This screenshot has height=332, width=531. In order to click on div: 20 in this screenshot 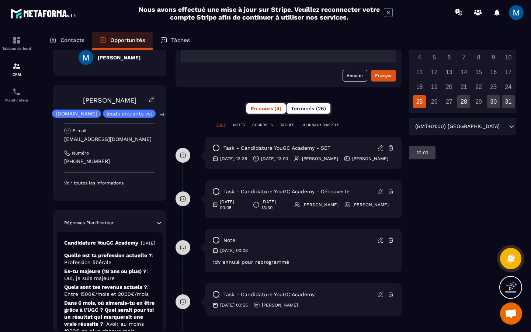, I will do `click(449, 87)`.